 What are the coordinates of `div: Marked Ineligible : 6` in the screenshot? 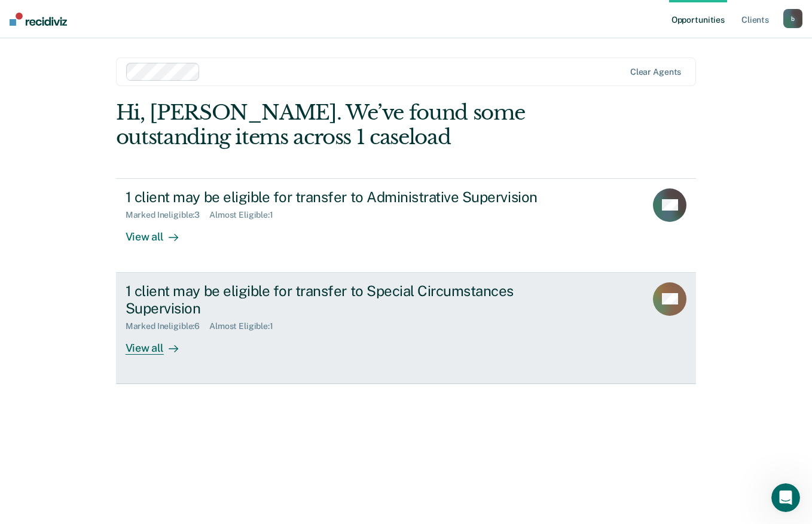 It's located at (168, 326).